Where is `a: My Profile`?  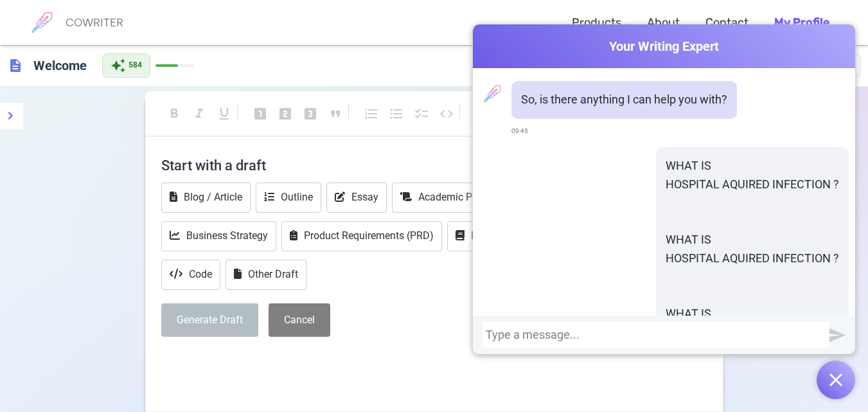
a: My Profile is located at coordinates (802, 22).